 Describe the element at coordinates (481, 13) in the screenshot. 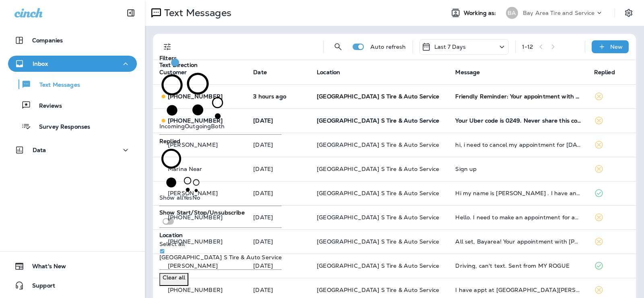

I see `span: Working as:` at that location.